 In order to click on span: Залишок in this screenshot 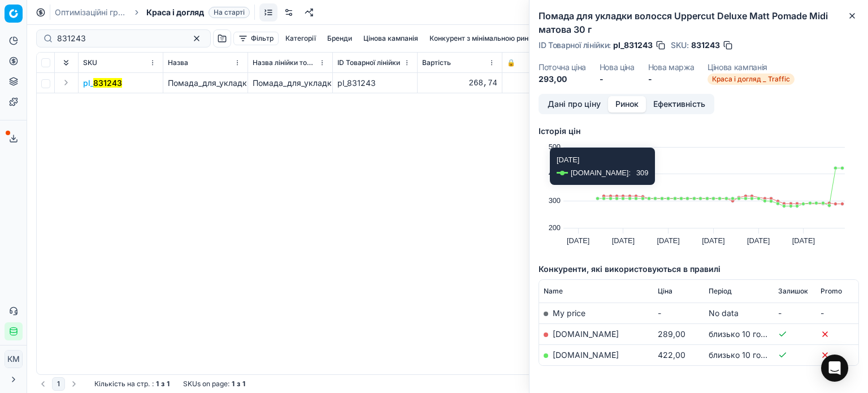, I will do `click(793, 291)`.